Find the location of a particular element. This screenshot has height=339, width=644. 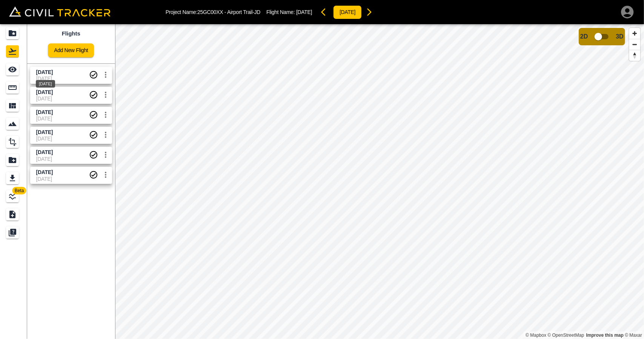

a: OpenStreetMap is located at coordinates (566, 335).